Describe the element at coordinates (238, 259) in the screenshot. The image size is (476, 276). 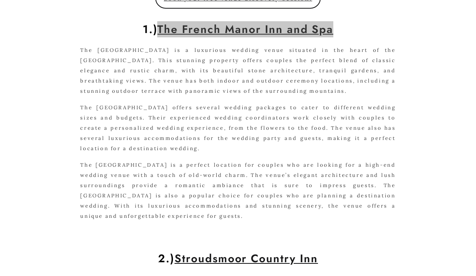
I see `h2: 2.)` at that location.